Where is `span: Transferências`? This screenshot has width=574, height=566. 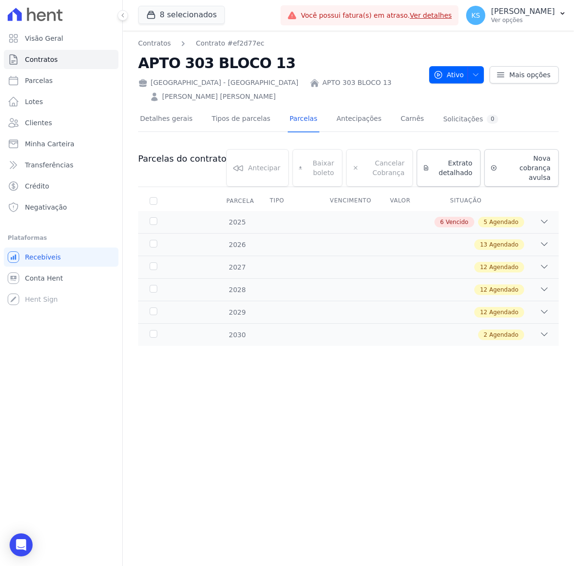
span: Transferências is located at coordinates (49, 165).